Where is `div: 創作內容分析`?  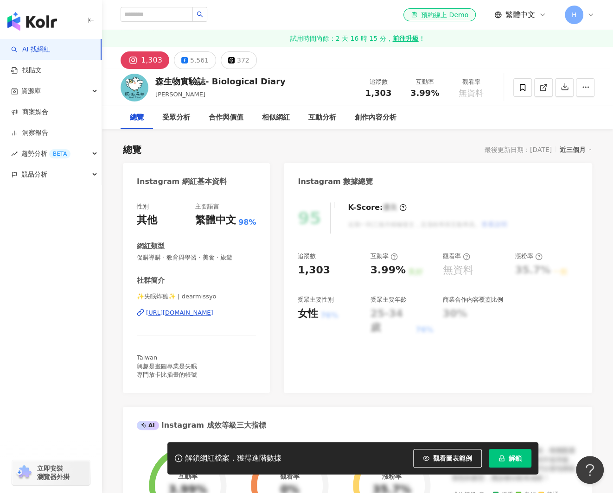
div: 創作內容分析 is located at coordinates (376, 118).